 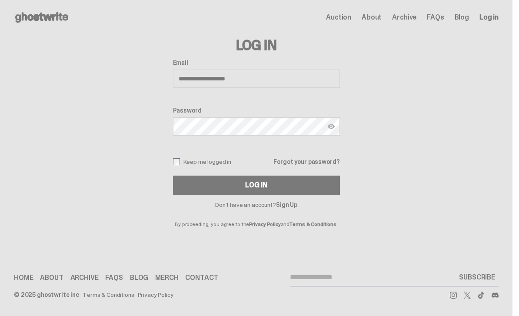 I want to click on span: FAQs, so click(x=435, y=17).